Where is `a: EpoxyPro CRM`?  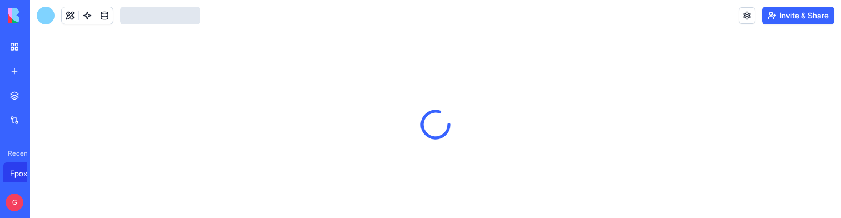 a: EpoxyPro CRM is located at coordinates (26, 173).